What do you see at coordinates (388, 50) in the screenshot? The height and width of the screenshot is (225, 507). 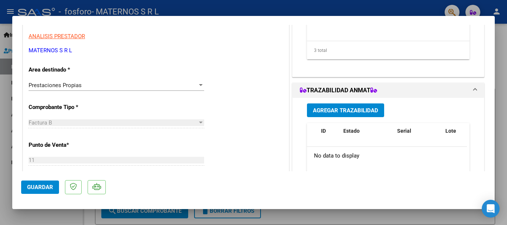 I see `div: 3 total` at bounding box center [388, 50].